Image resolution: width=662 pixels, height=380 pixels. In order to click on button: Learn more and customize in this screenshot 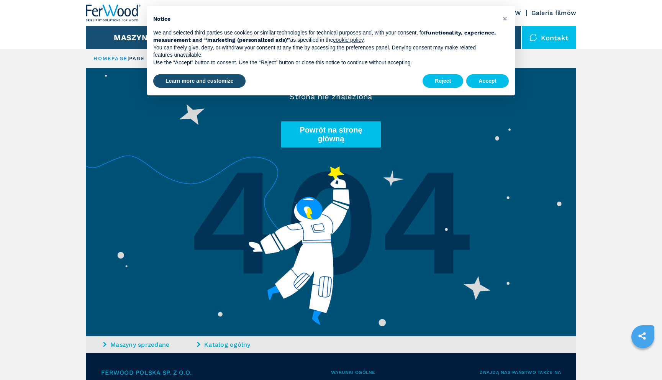, I will do `click(199, 81)`.